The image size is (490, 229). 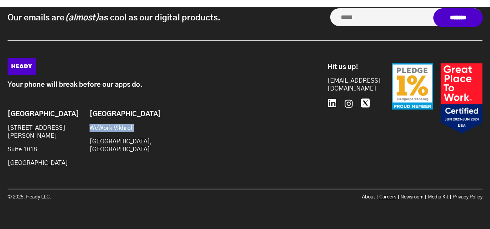 What do you see at coordinates (114, 18) in the screenshot?
I see `p: Our emails are as cool as our digital products.` at bounding box center [114, 18].